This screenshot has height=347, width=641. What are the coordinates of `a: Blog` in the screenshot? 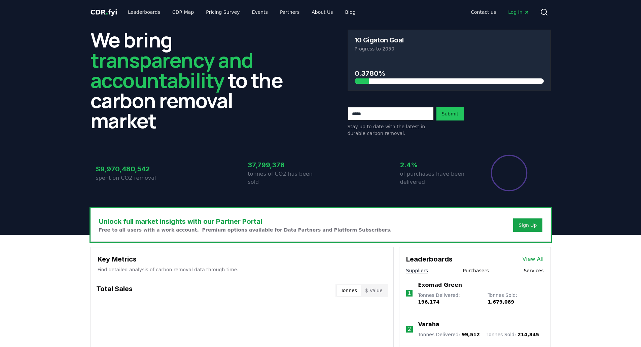 It's located at (350, 12).